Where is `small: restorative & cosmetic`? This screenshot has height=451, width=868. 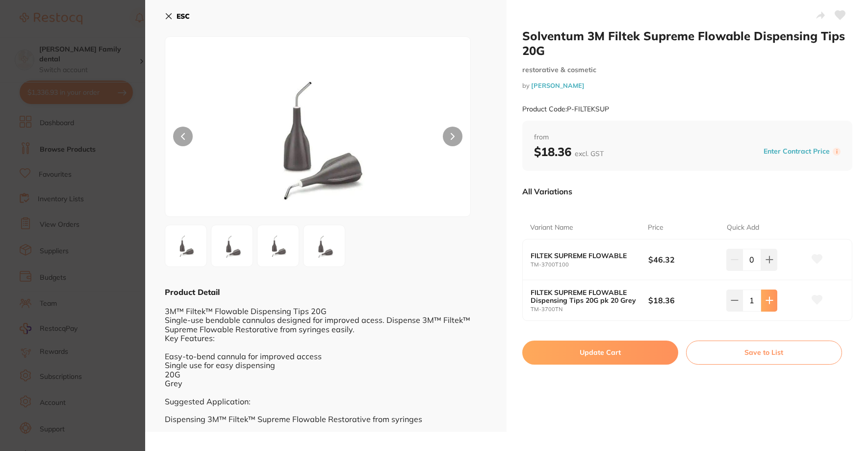 small: restorative & cosmetic is located at coordinates (687, 70).